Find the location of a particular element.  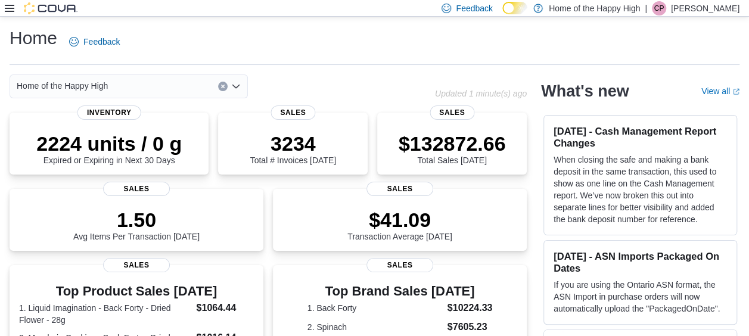

dt: 2. Spinach is located at coordinates (375, 327).